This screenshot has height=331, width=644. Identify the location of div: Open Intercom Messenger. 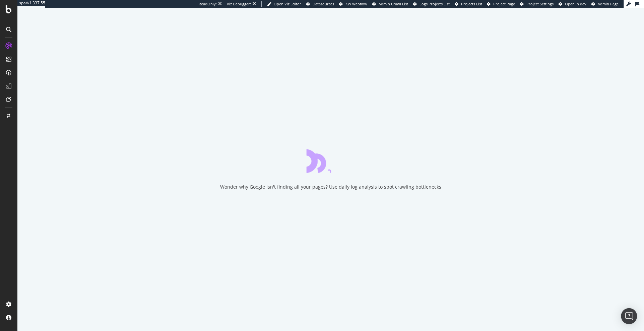
(629, 317).